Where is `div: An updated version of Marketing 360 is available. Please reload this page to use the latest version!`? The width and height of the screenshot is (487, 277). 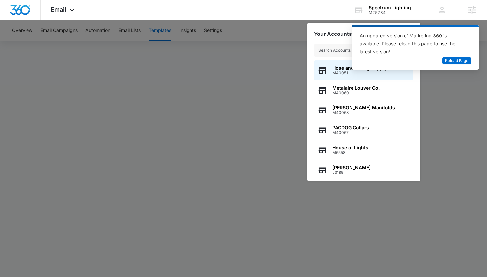 div: An updated version of Marketing 360 is available. Please reload this page to use the latest version! is located at coordinates (411, 44).